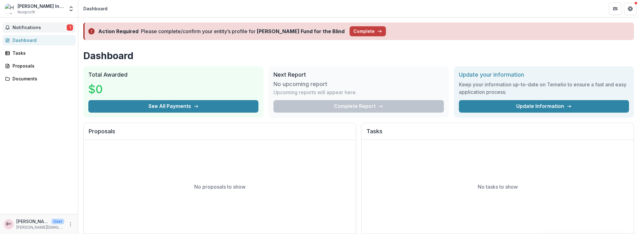 The height and width of the screenshot is (234, 639). What do you see at coordinates (26, 12) in the screenshot?
I see `span: Nonprofit` at bounding box center [26, 12].